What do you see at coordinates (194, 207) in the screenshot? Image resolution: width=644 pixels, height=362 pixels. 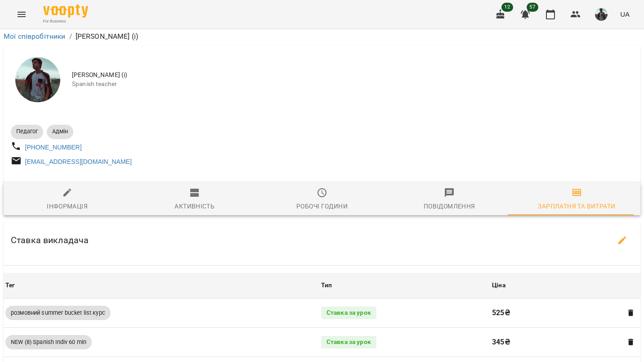 I see `div: Активність` at bounding box center [194, 207].